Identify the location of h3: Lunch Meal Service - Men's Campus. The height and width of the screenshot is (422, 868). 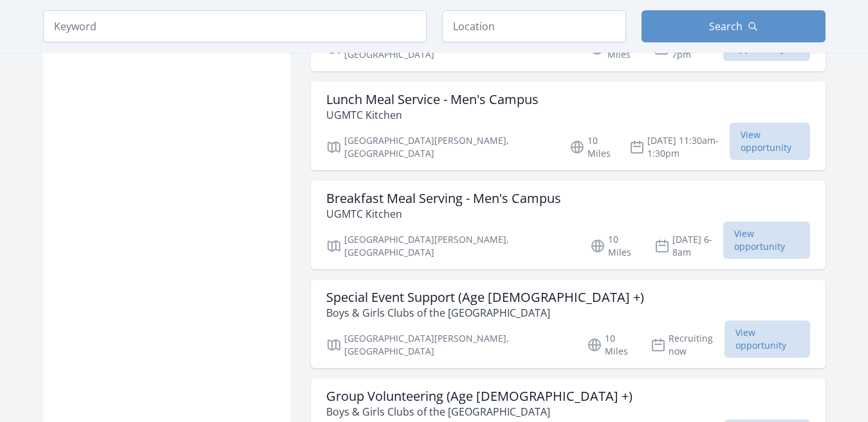
(433, 99).